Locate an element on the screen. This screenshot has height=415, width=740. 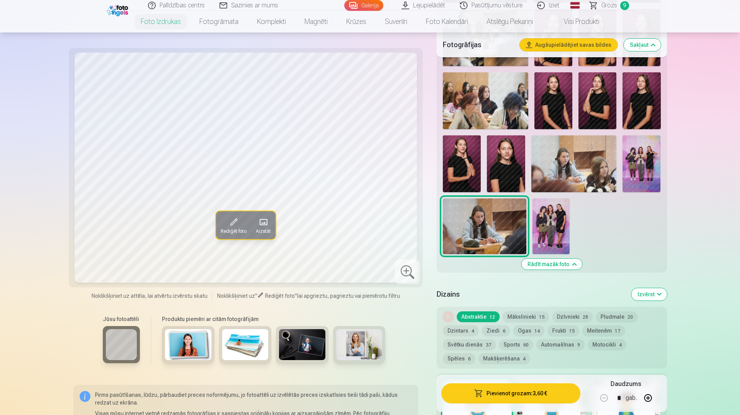
button: Automašīnas9 is located at coordinates (560, 344).